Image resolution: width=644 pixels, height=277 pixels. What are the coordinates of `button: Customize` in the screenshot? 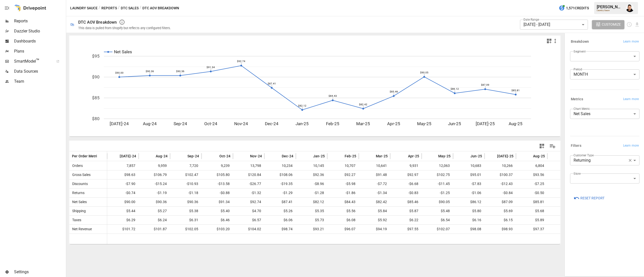 It's located at (608, 24).